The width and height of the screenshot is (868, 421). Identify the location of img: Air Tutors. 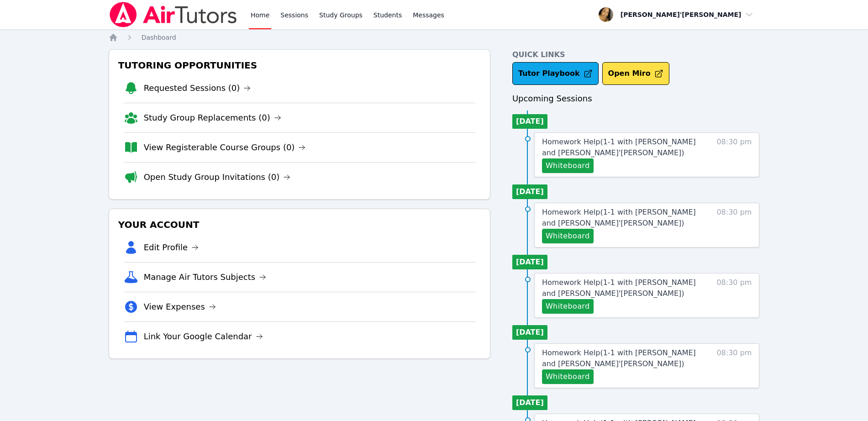
(173, 15).